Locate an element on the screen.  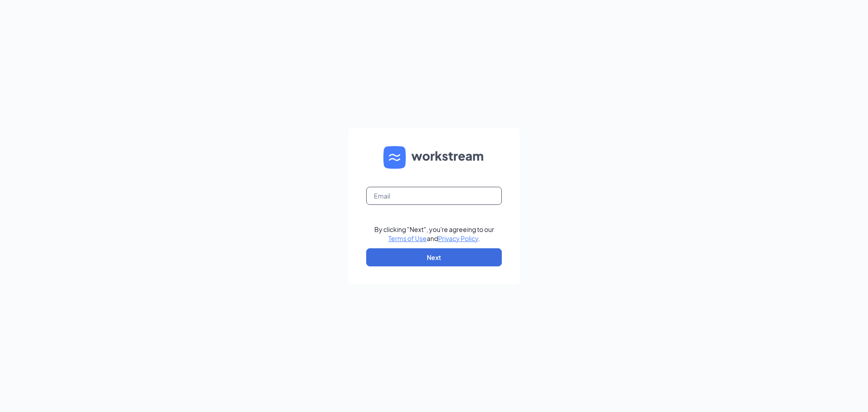
input: Email is located at coordinates (434, 196).